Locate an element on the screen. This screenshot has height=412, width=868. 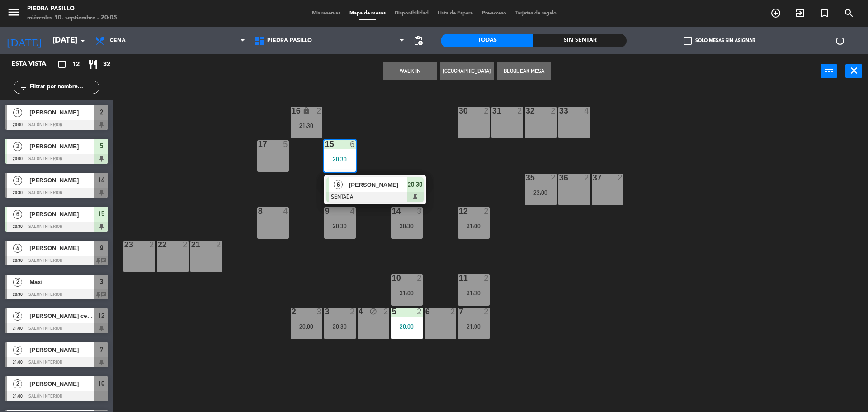
div: 10 is located at coordinates (392, 278).